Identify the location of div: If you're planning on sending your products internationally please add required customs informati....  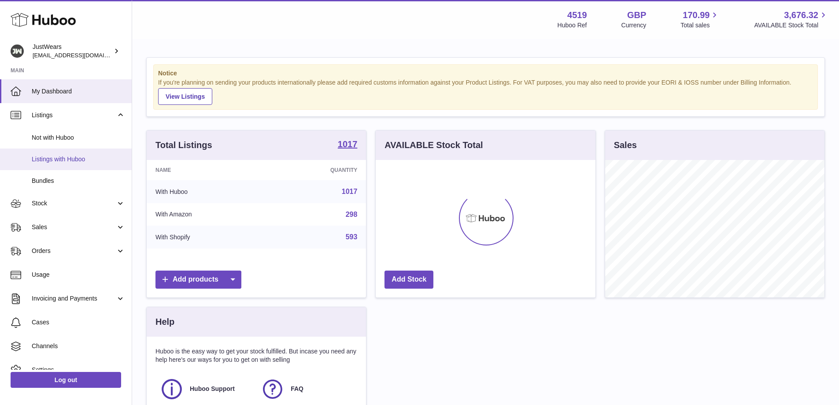
(485, 92).